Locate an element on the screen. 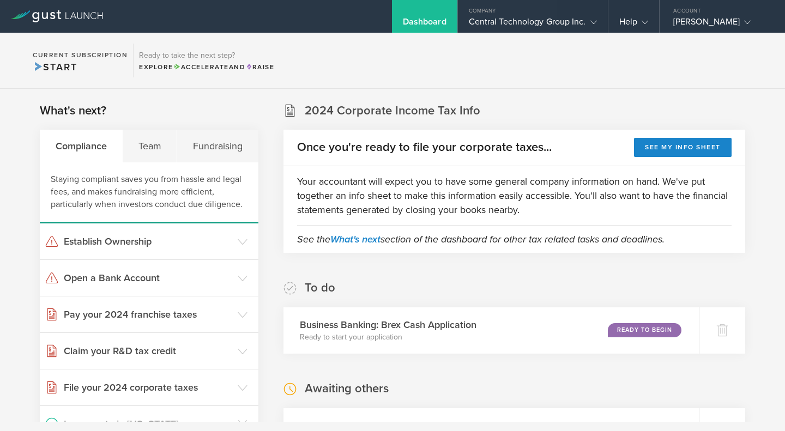 This screenshot has width=785, height=431. div: Dashboard is located at coordinates (425, 25).